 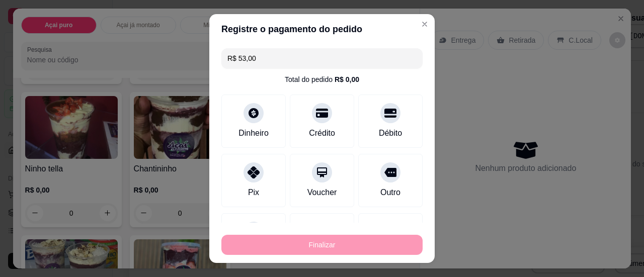 I want to click on div: Crédito, so click(x=322, y=133).